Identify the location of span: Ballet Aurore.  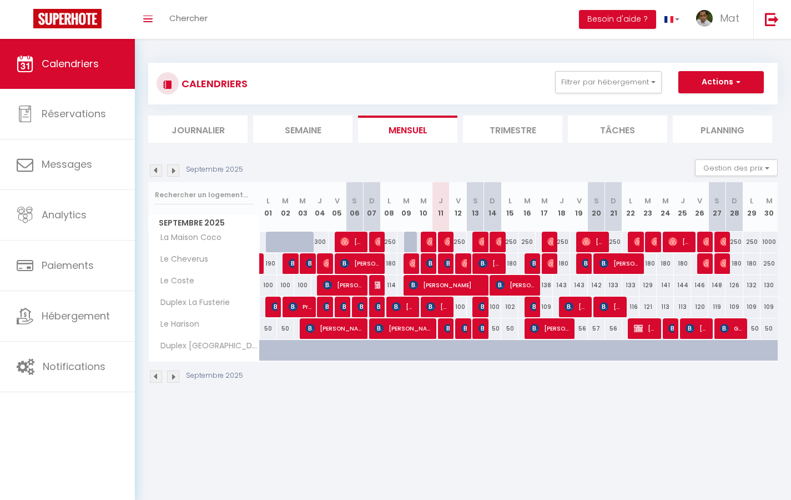
(550, 242).